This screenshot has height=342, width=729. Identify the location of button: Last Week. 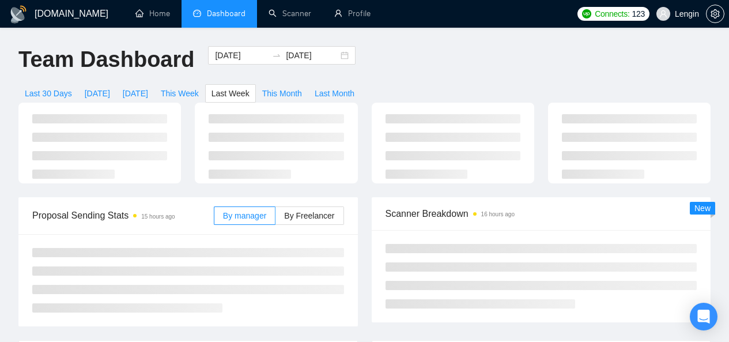
(230, 93).